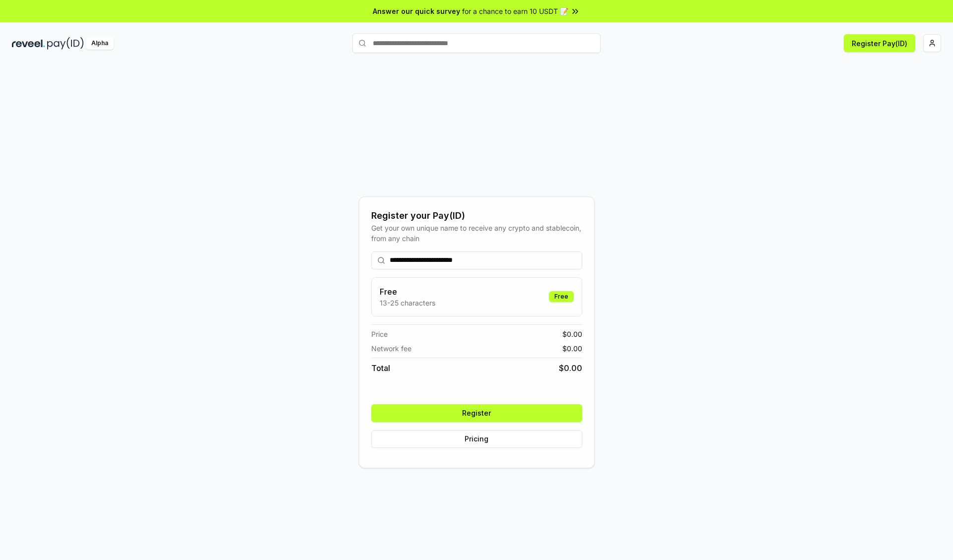  I want to click on span: Total, so click(380, 368).